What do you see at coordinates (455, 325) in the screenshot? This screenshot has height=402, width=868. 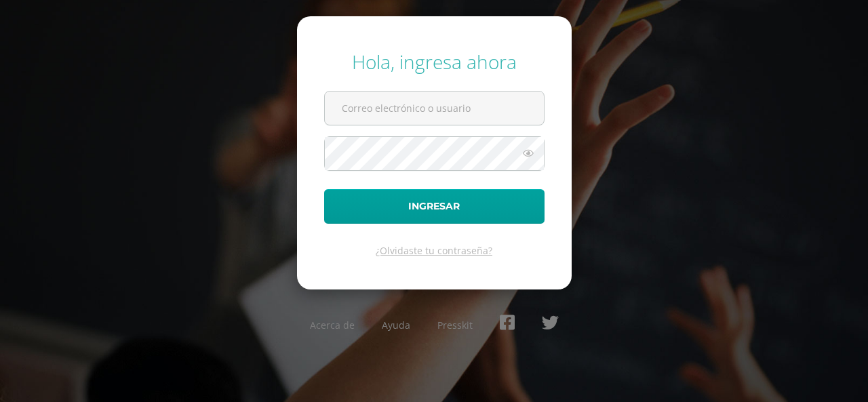 I see `a: Presskit` at bounding box center [455, 325].